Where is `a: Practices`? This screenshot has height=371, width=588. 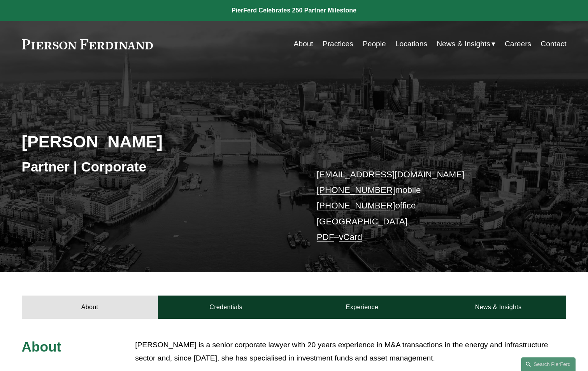 a: Practices is located at coordinates (338, 44).